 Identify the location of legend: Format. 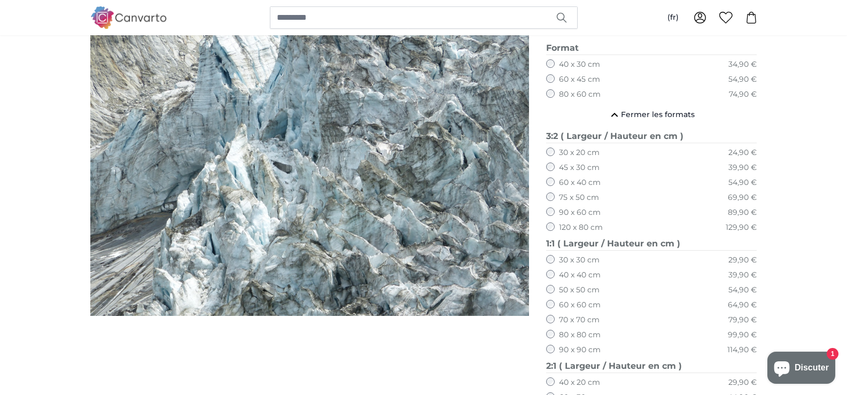
(651, 48).